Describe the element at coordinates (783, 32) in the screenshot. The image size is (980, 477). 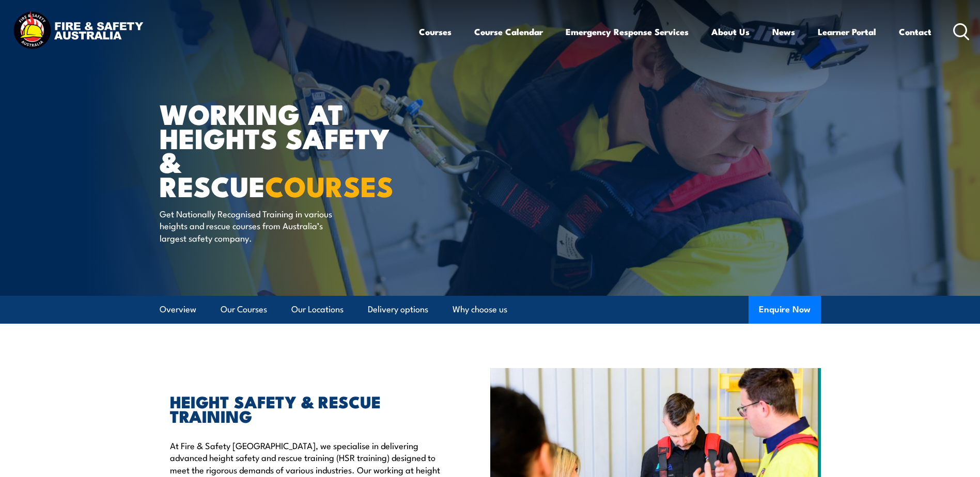
I see `a: News` at that location.